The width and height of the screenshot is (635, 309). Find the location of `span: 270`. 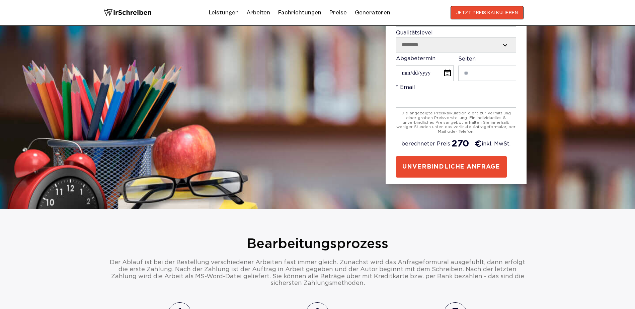

span: 270 is located at coordinates (460, 144).